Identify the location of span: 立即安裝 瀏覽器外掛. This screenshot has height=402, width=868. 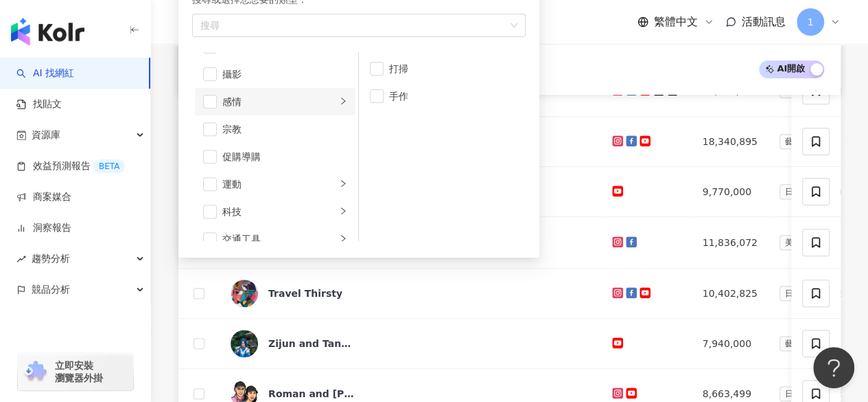
(79, 372).